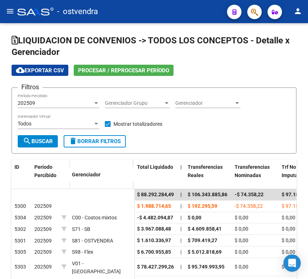 The image size is (308, 279). Describe the element at coordinates (124, 71) in the screenshot. I see `span: Procesar / Reprocesar período` at that location.